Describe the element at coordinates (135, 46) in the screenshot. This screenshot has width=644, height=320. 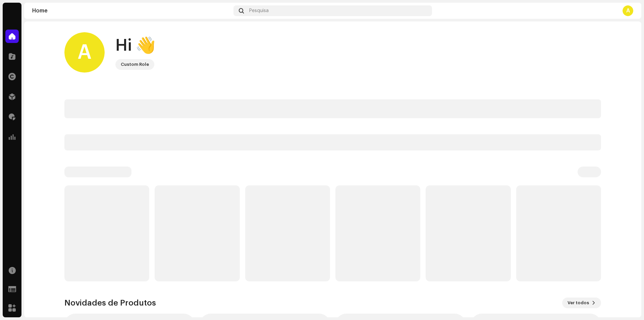
I see `div: Hi 👋` at that location.